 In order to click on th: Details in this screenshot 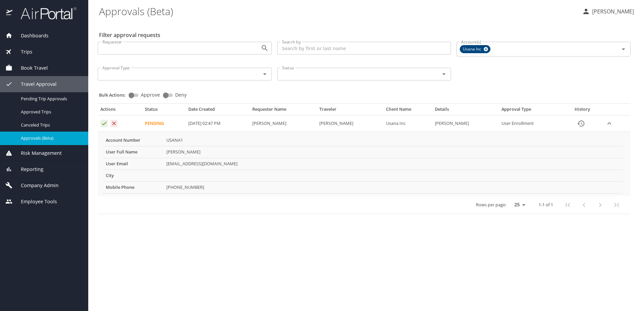, I will do `click(466, 111)`.